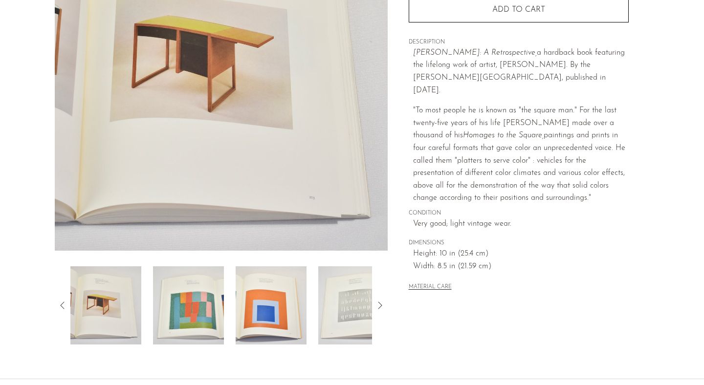  I want to click on em: Homages to the Square,, so click(503, 135).